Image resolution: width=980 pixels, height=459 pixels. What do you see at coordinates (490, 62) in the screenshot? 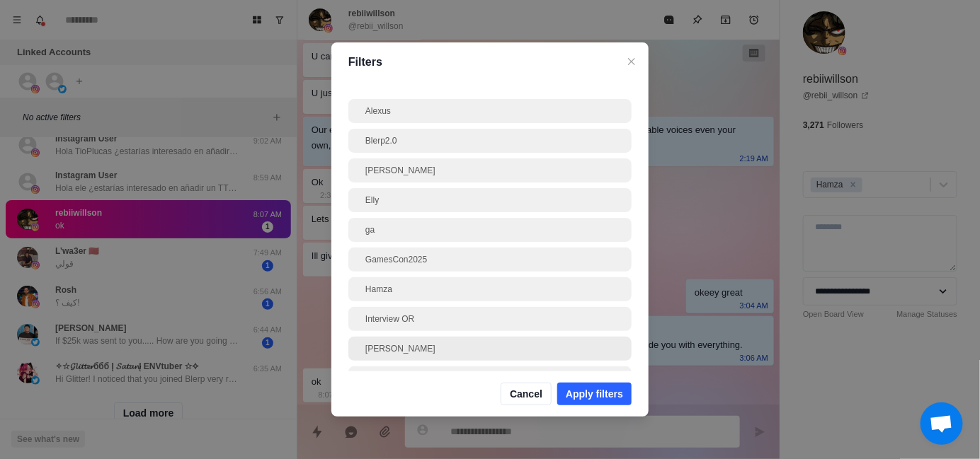
I see `p: Filters` at bounding box center [490, 62].